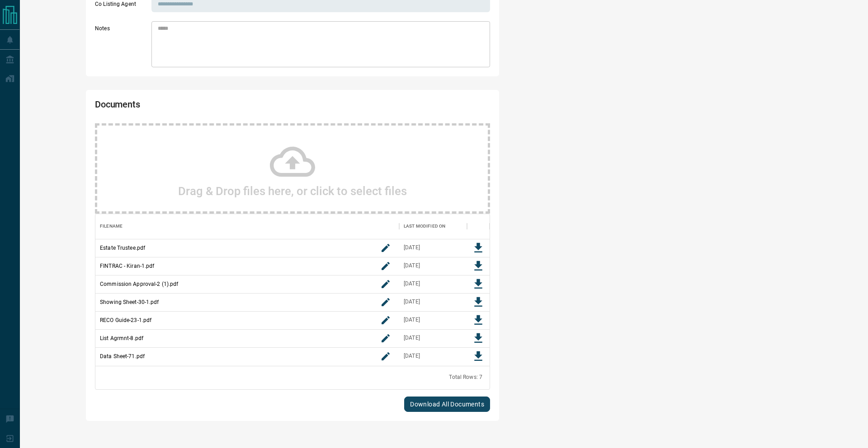 The image size is (868, 448). Describe the element at coordinates (447, 404) in the screenshot. I see `button: Download All Documents` at that location.